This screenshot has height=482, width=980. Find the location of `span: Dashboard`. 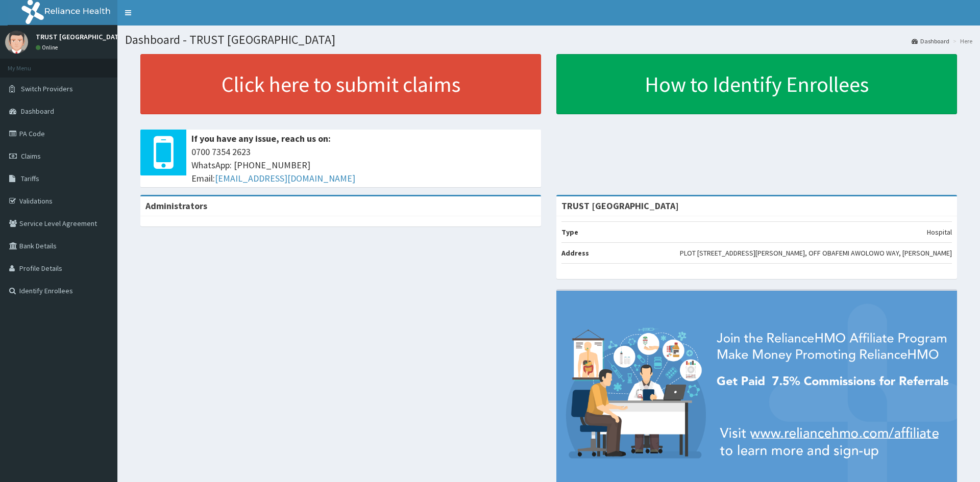

span: Dashboard is located at coordinates (37, 112).